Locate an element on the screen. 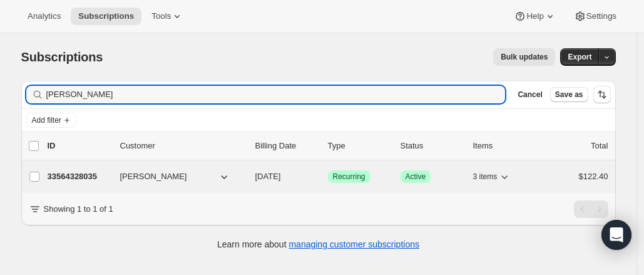  span: Settings is located at coordinates (601, 16).